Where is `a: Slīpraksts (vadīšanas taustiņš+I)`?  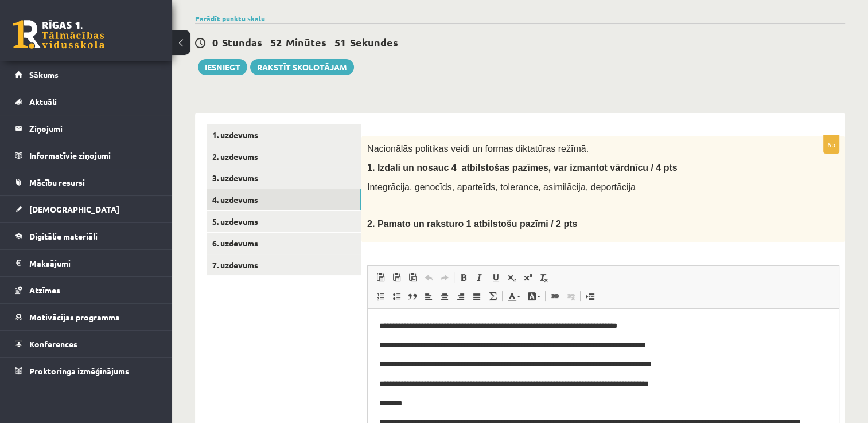 a: Slīpraksts (vadīšanas taustiņš+I) is located at coordinates (479, 278).